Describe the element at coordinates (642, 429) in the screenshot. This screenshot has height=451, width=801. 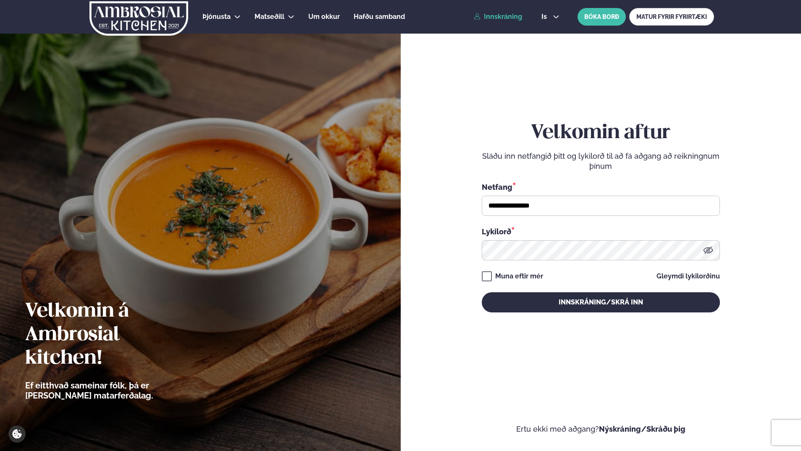
I see `a: Nýskráning/Skráðu þig` at that location.